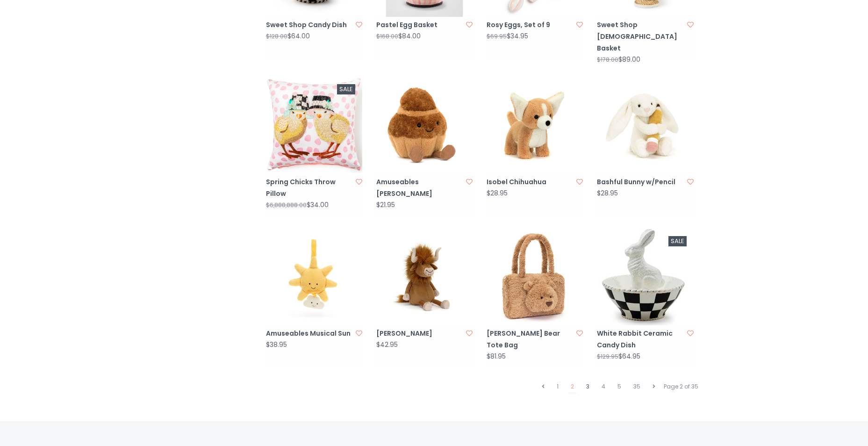 The height and width of the screenshot is (446, 868). Describe the element at coordinates (618, 59) in the screenshot. I see `div: $89.00` at that location.